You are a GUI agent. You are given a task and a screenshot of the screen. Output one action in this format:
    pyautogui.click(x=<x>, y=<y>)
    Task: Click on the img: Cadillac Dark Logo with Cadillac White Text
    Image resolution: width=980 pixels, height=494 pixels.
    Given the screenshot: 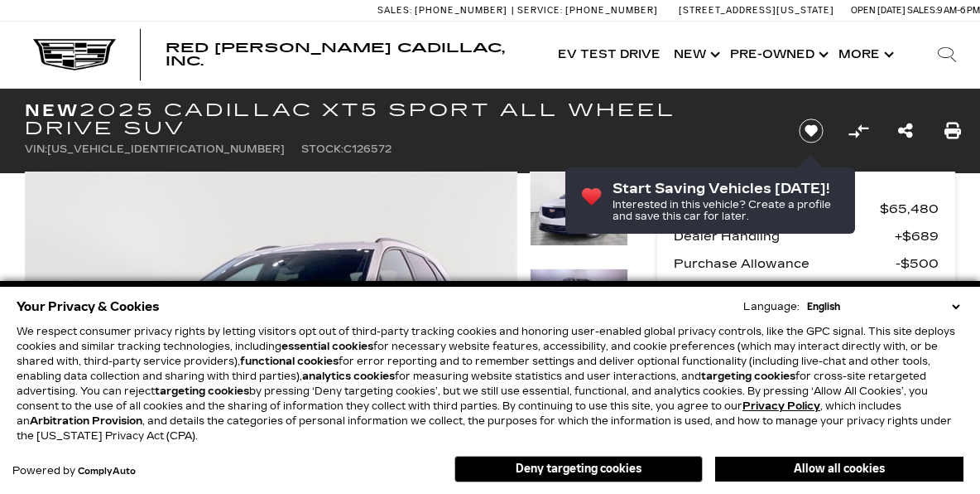 What is the action you would take?
    pyautogui.click(x=75, y=55)
    